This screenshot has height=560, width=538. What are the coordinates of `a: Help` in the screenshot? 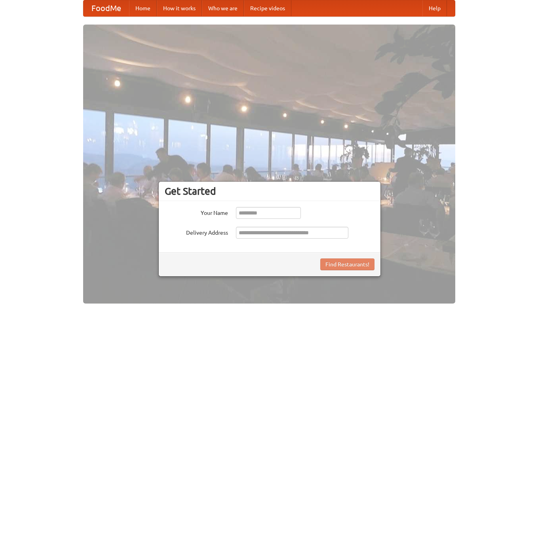 It's located at (435, 8).